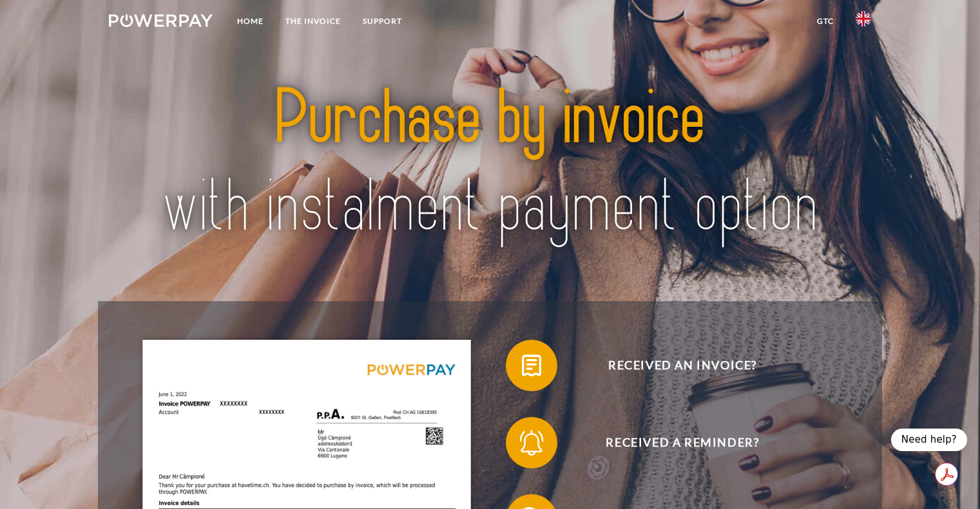 The image size is (980, 509). What do you see at coordinates (929, 440) in the screenshot?
I see `div: Need help?` at bounding box center [929, 440].